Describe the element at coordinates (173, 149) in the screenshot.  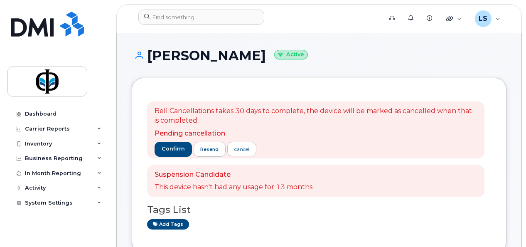
I see `span: confirm` at that location.